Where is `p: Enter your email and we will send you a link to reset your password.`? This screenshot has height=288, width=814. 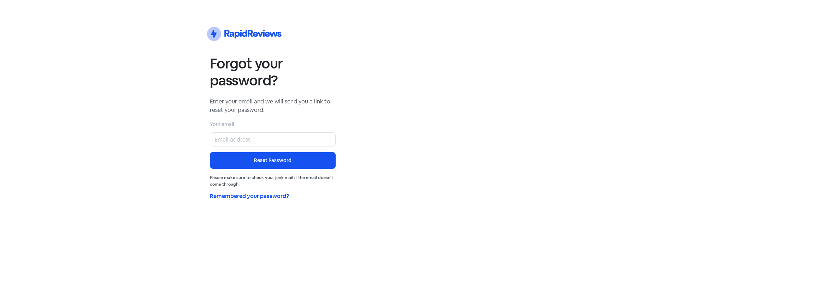 p: Enter your email and we will send you a link to reset your password. is located at coordinates (273, 106).